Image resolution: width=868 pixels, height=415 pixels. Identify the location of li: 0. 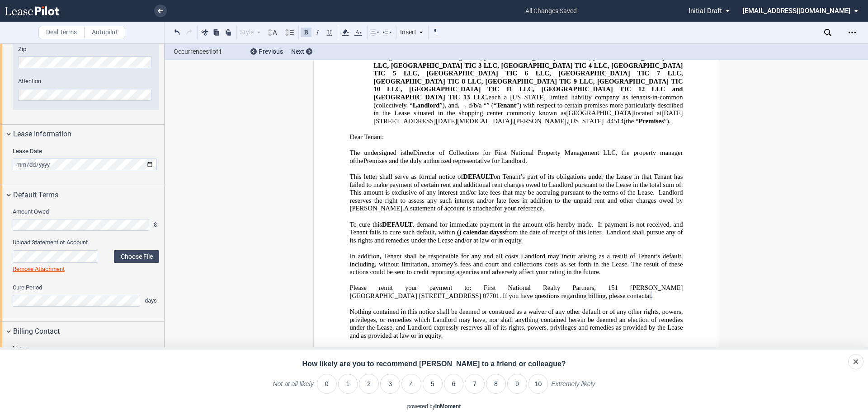
(326, 384).